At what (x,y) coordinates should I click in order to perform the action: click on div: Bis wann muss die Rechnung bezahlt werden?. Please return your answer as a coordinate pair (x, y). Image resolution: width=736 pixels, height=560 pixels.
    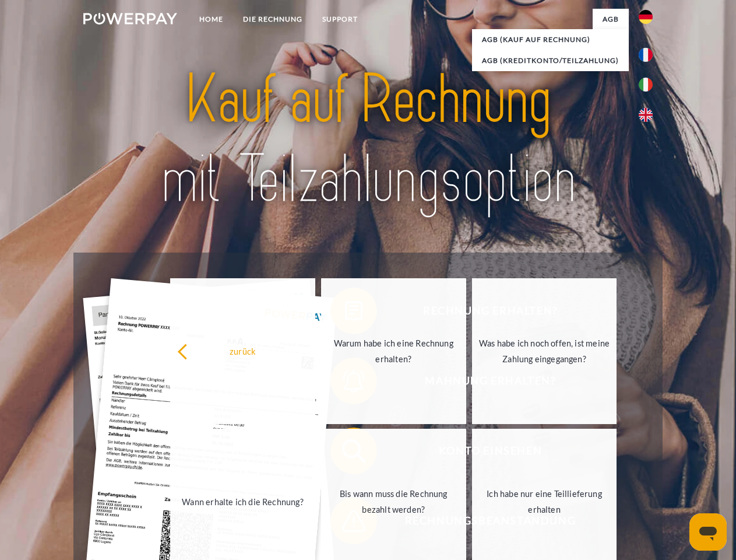
    Looking at the image, I should click on (394, 501).